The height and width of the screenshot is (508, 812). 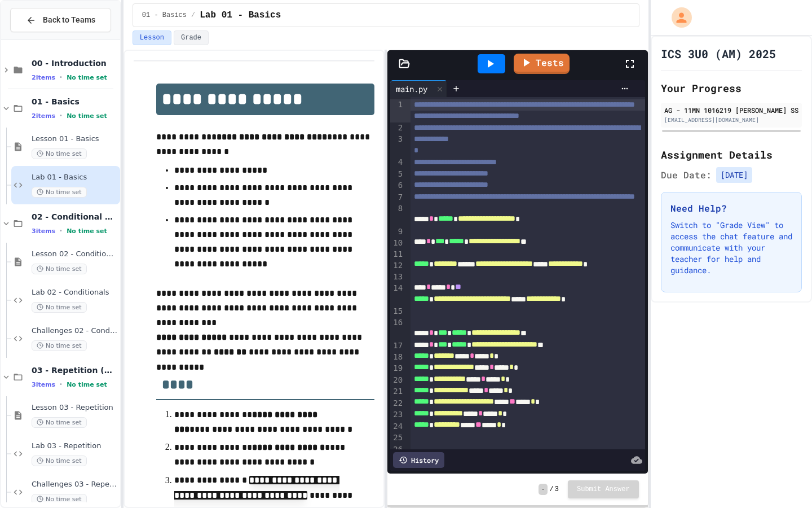 I want to click on span: Lab 03 - Repetition, so click(x=74, y=446).